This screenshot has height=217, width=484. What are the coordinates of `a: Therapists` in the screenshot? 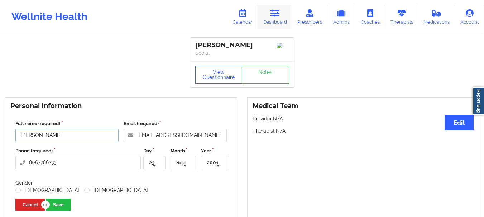 It's located at (402, 17).